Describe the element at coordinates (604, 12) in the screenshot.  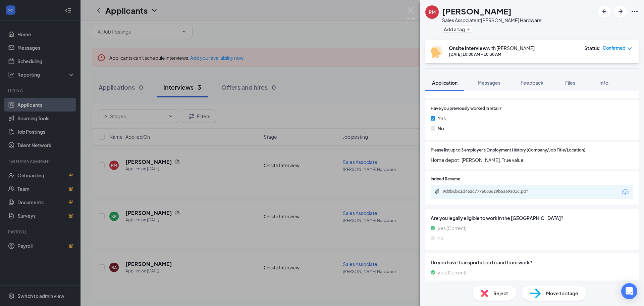
I see `svg: ArrowLeftNew` at that location.